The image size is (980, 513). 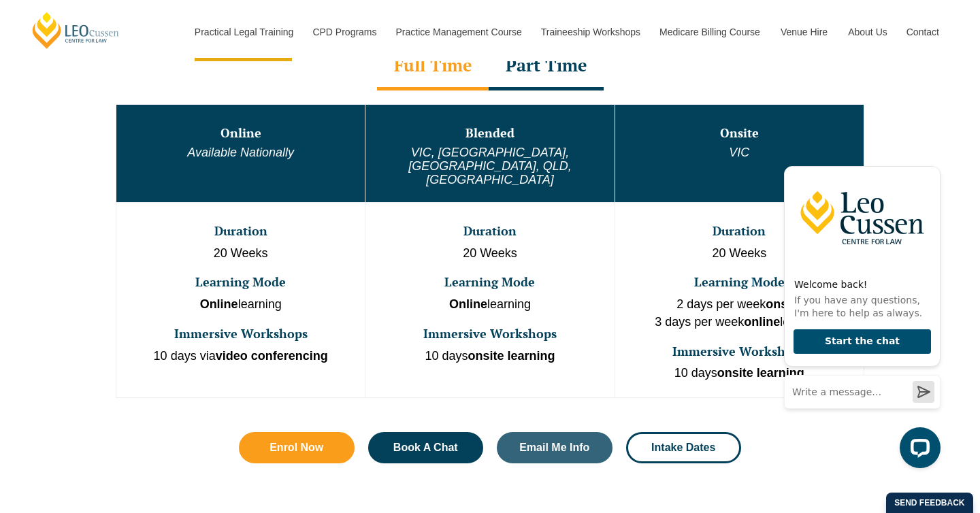 What do you see at coordinates (89, 144) in the screenshot?
I see `h2: Welcome back!` at bounding box center [89, 144].